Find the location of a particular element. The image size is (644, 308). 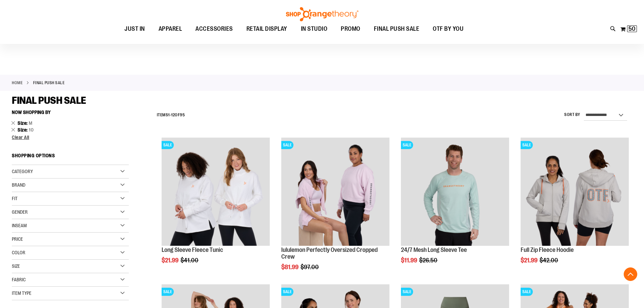

span: $41.00 is located at coordinates (190, 261).